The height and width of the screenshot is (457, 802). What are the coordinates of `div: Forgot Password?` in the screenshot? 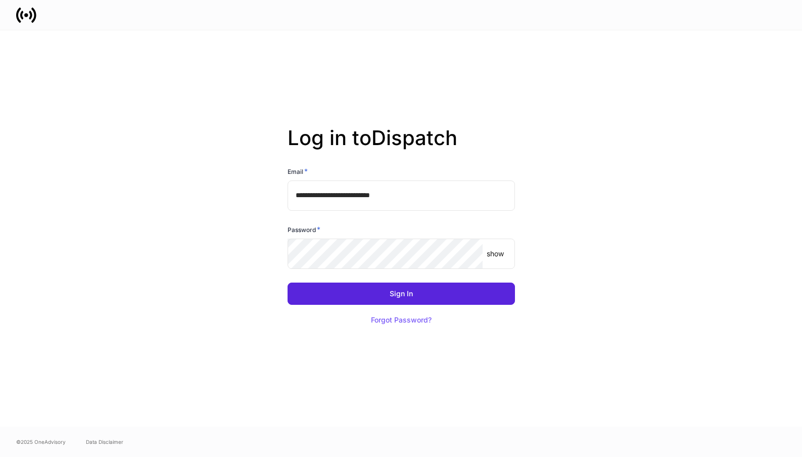 It's located at (401, 320).